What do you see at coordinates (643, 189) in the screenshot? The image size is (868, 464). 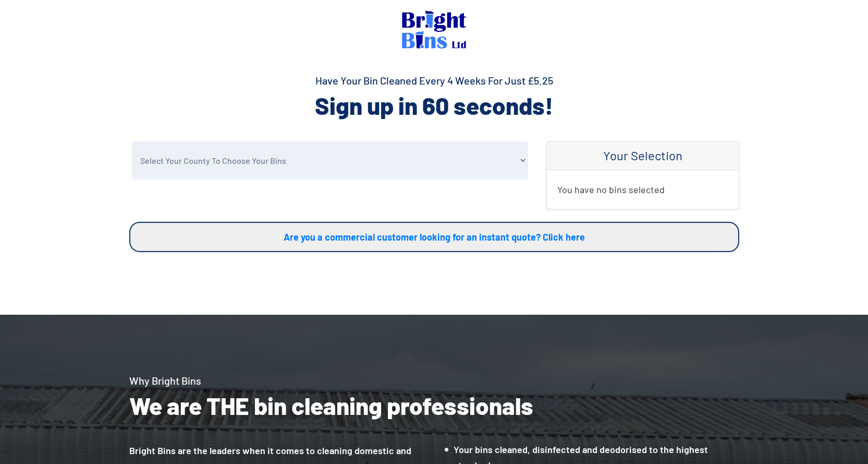 I see `p: You have no bins selected` at bounding box center [643, 189].